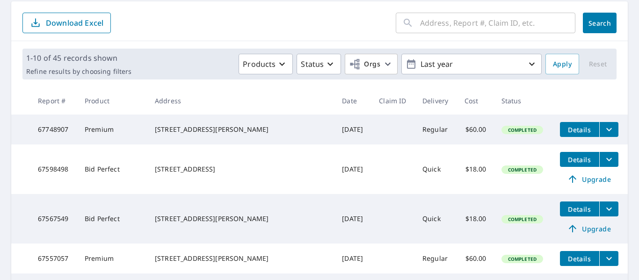  What do you see at coordinates (579, 259) in the screenshot?
I see `button: detailsBtn-67557057` at bounding box center [579, 259].